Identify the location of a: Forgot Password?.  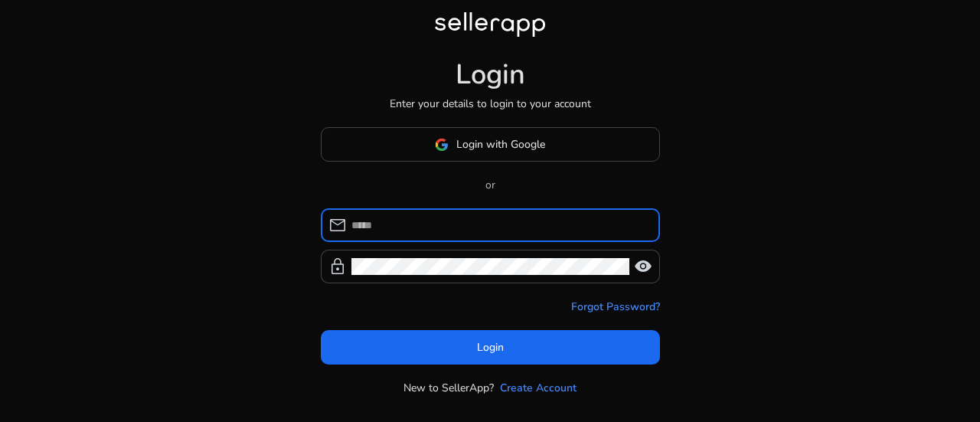
(615, 306).